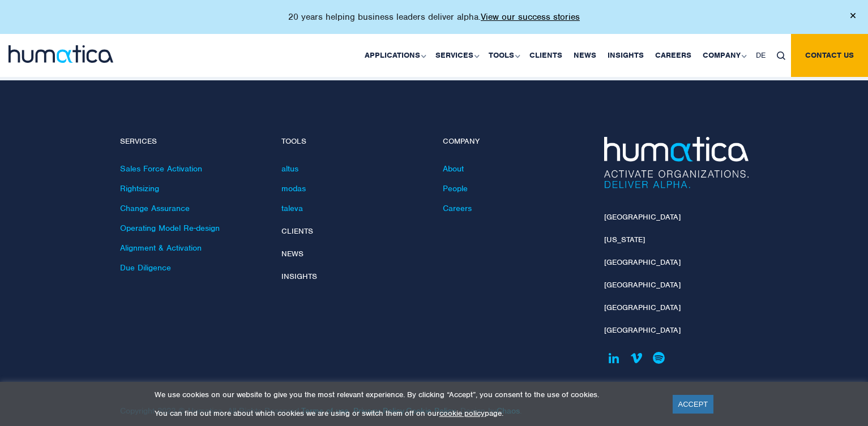  Describe the element at coordinates (515, 141) in the screenshot. I see `h4: Company` at that location.